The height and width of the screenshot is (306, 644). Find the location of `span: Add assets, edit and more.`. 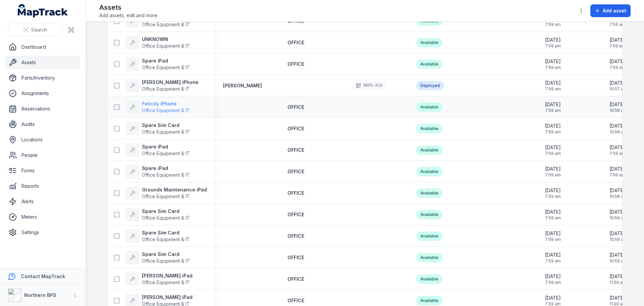

span: Add assets, edit and more. is located at coordinates (129, 15).